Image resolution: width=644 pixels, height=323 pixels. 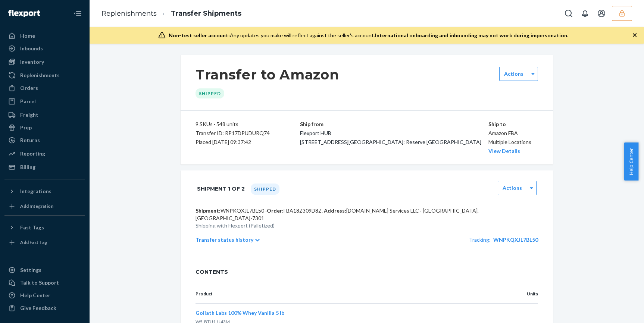 I want to click on ol: breadcrumbs, so click(x=171, y=13).